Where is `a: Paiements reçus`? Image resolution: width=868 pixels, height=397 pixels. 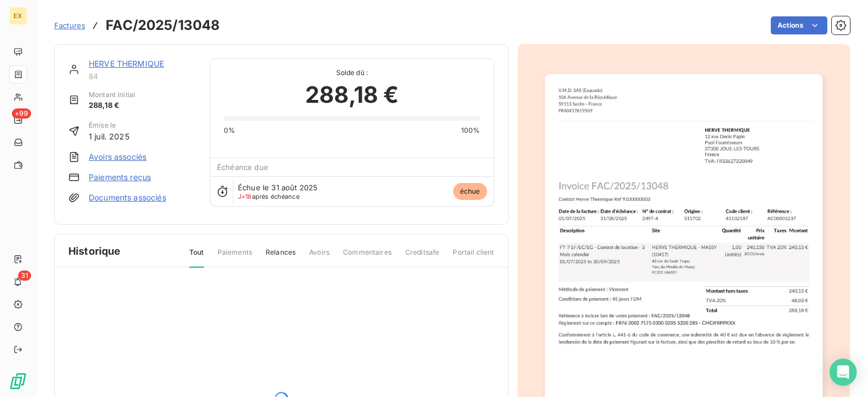
a: Paiements reçus is located at coordinates (120, 177).